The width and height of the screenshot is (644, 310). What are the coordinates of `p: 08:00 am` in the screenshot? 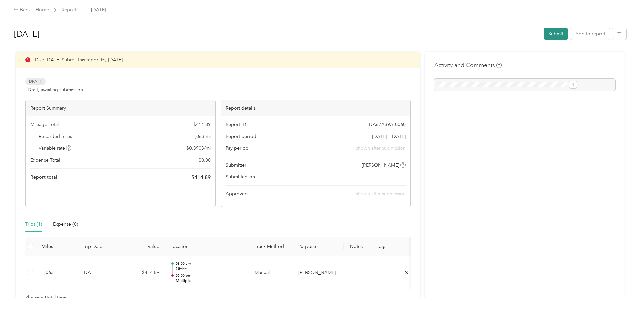 It's located at (209, 263).